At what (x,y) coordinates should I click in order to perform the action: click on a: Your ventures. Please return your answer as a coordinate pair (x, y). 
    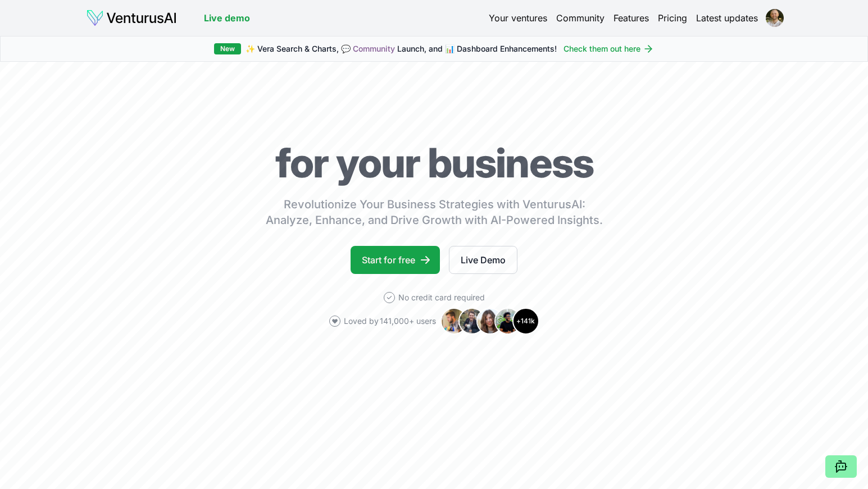
    Looking at the image, I should click on (518, 18).